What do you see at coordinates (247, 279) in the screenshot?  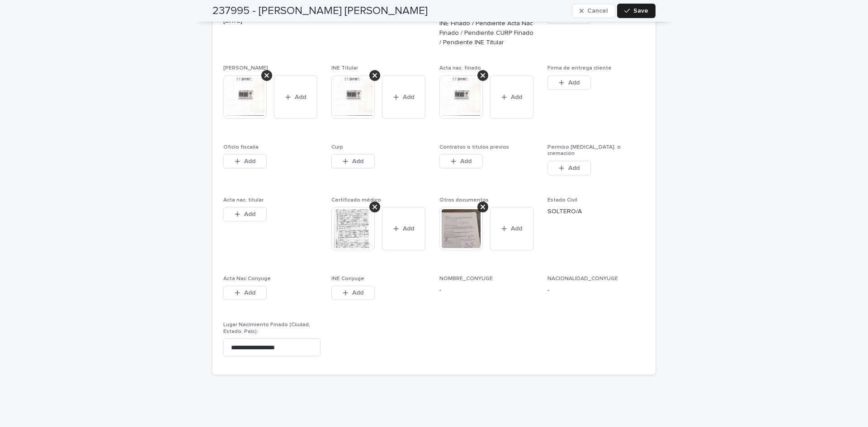 I see `span: Acta Nac Conyuge` at bounding box center [247, 279].